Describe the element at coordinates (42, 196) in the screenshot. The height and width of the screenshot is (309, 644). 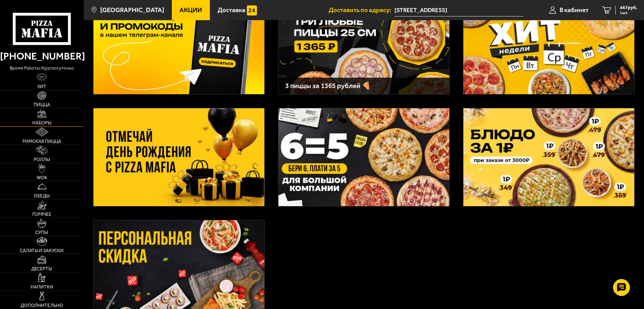
I see `span: Обеды` at that location.